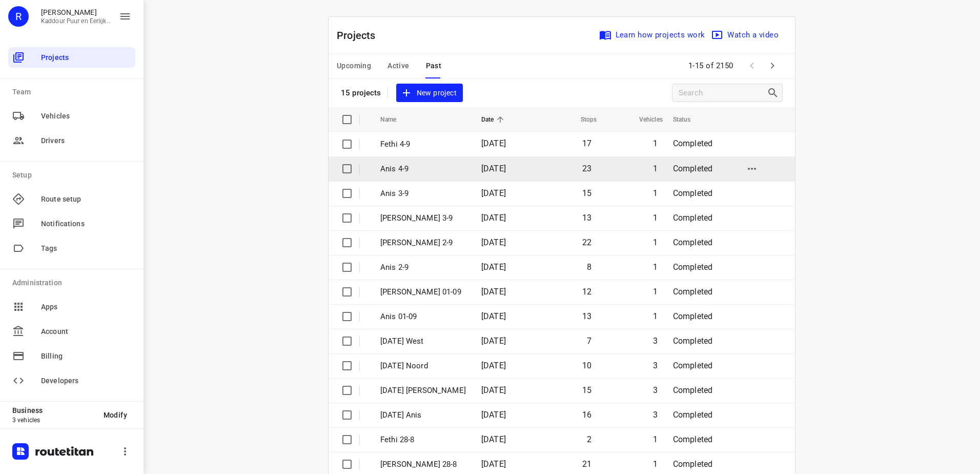 This screenshot has width=980, height=474. What do you see at coordinates (72, 331) in the screenshot?
I see `div: Account` at bounding box center [72, 331].